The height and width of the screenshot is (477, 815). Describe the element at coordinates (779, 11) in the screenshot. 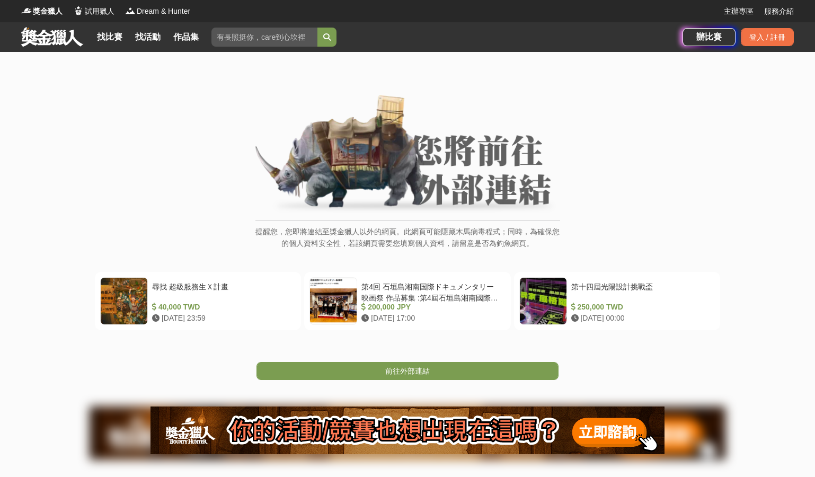

I see `a: 服務介紹` at that location.